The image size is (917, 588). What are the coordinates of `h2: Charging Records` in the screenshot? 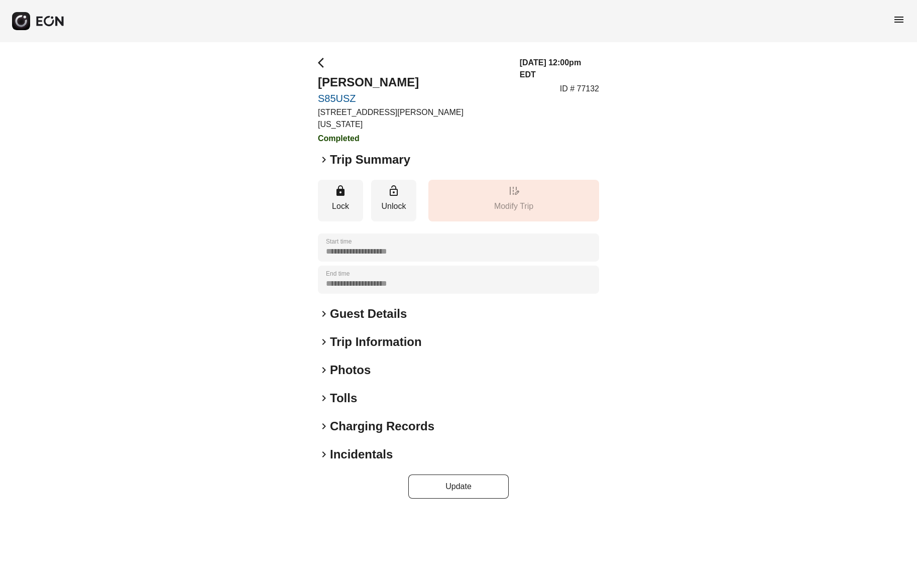 It's located at (382, 426).